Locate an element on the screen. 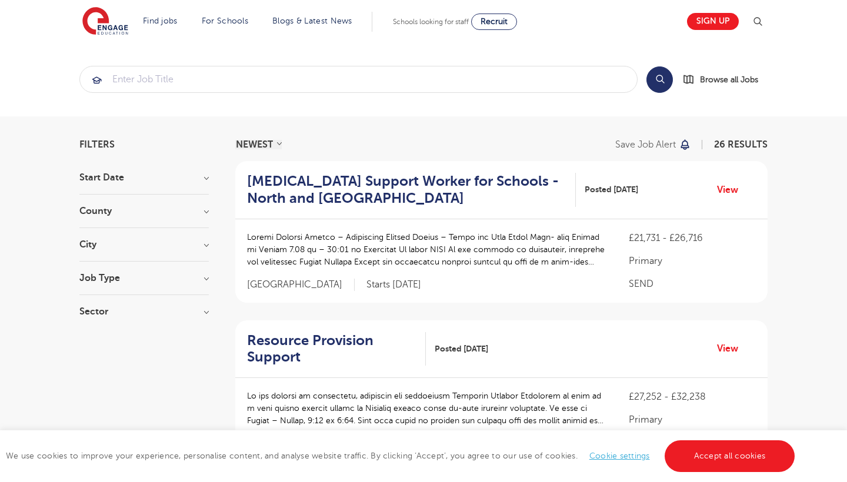 This screenshot has height=482, width=847. p: Save job alert is located at coordinates (645, 145).